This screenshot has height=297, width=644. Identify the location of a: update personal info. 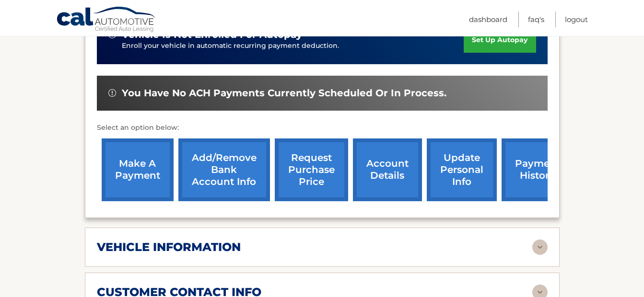
(462, 170).